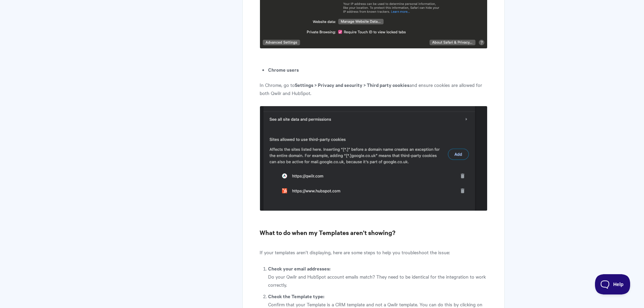 This screenshot has height=308, width=644. What do you see at coordinates (352, 85) in the screenshot?
I see `strong: Settings > Privacy and security > Third party cookies` at bounding box center [352, 85].